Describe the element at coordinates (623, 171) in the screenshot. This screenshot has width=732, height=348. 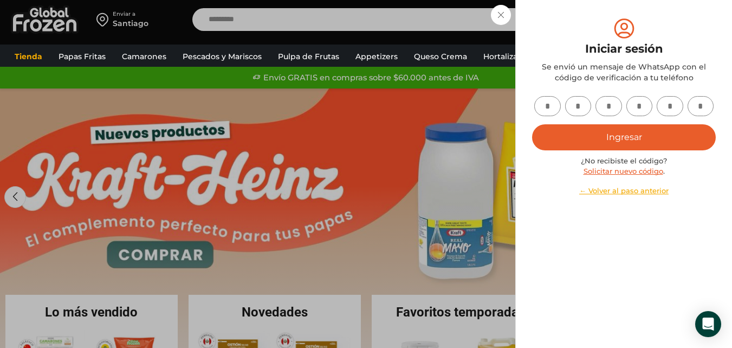
I see `a: Solicitar nuevo código` at that location.